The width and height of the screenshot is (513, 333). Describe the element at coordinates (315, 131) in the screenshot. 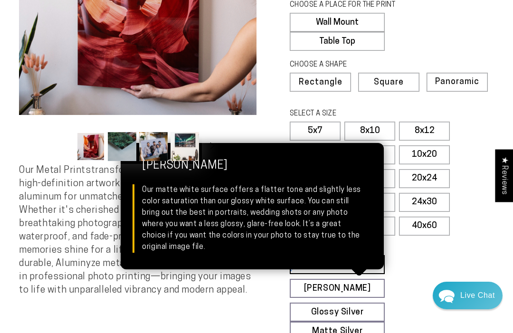

I see `label: 5x7` at that location.